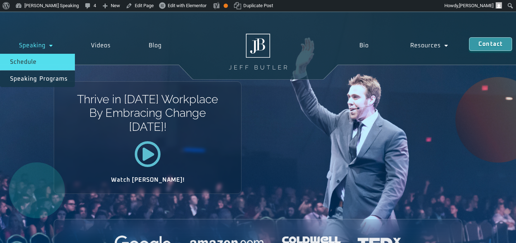 Image resolution: width=516 pixels, height=243 pixels. What do you see at coordinates (187, 5) in the screenshot?
I see `span: Edit with Elementor` at bounding box center [187, 5].